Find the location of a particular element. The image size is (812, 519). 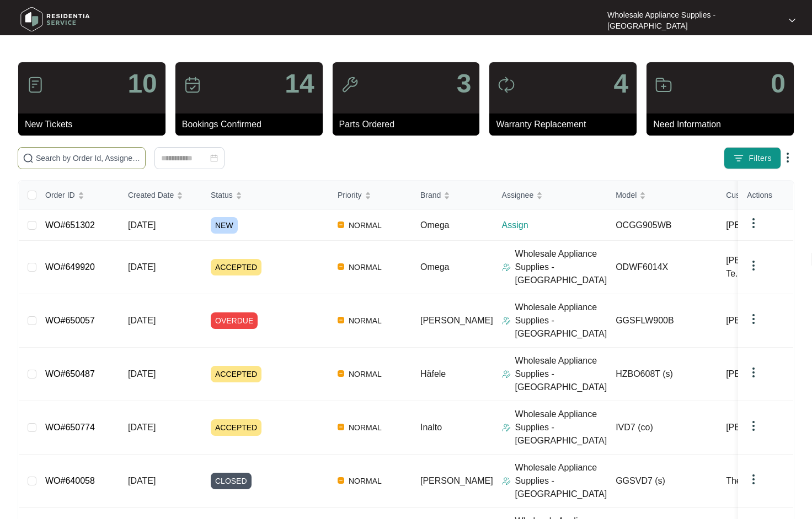

a: WO#651302 is located at coordinates (70, 225).